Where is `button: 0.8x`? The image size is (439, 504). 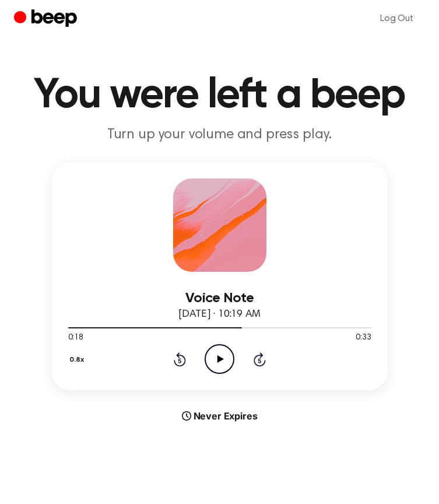 button: 0.8x is located at coordinates (78, 360).